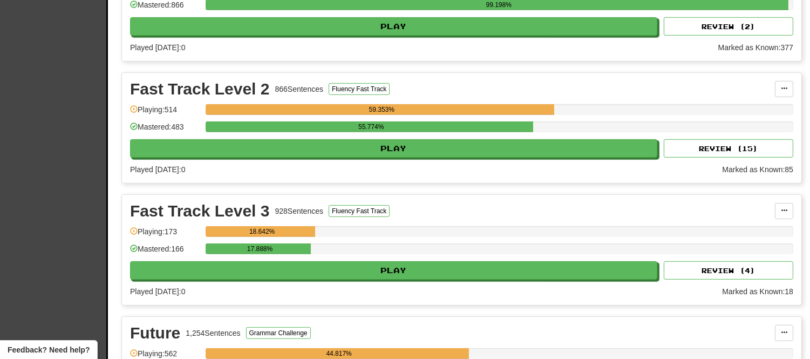 The image size is (810, 359). What do you see at coordinates (262, 231) in the screenshot?
I see `div: 18.642%` at bounding box center [262, 231].